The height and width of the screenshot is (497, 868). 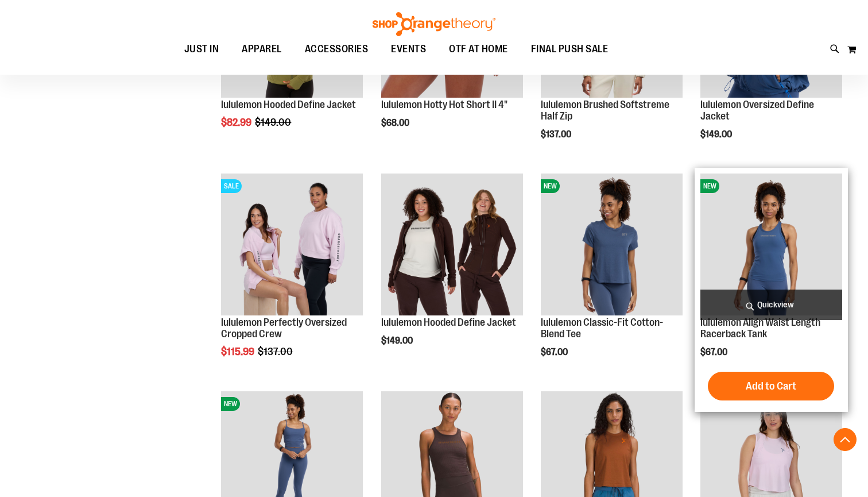 I want to click on span: JUST IN, so click(x=202, y=49).